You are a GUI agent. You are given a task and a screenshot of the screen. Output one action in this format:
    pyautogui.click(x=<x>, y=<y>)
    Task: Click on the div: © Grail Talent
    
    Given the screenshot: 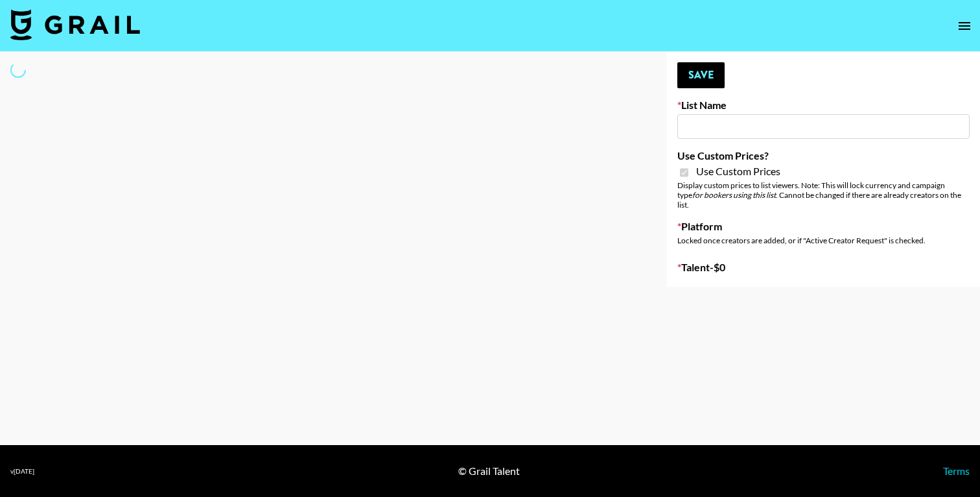 What is the action you would take?
    pyautogui.click(x=489, y=471)
    